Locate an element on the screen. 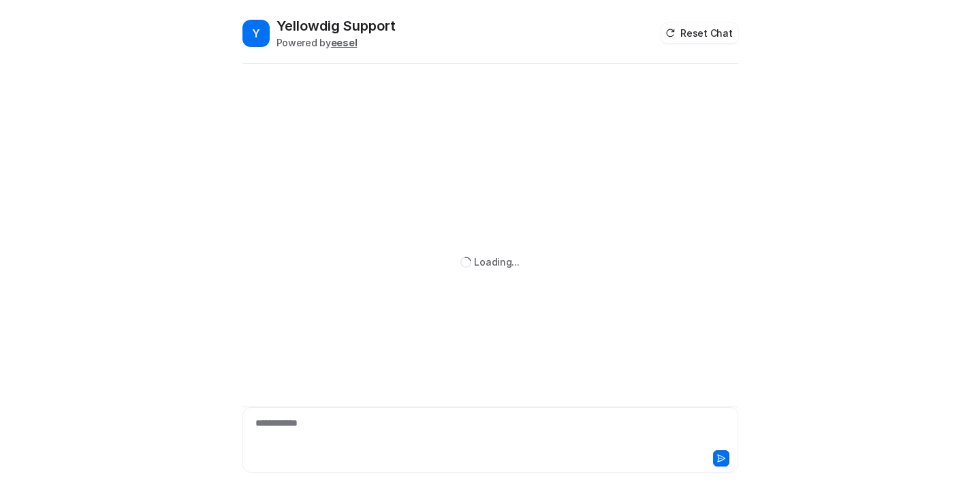 Image resolution: width=980 pixels, height=489 pixels. div: Loading... is located at coordinates (496, 261).